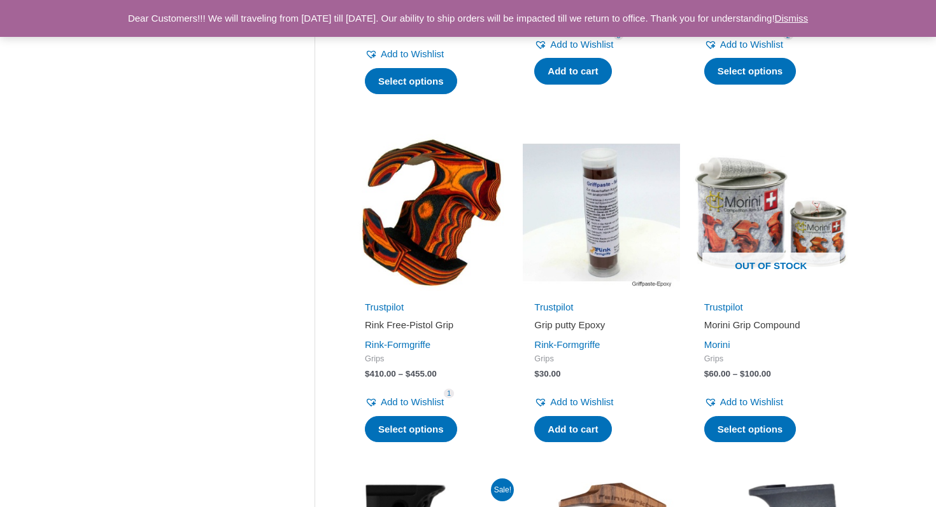 This screenshot has height=507, width=936. What do you see at coordinates (421, 374) in the screenshot?
I see `bdi: 455.00` at bounding box center [421, 374].